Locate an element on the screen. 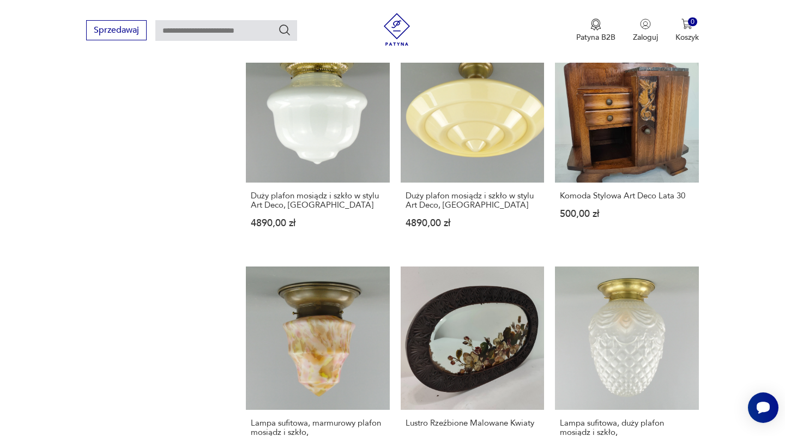 The width and height of the screenshot is (785, 436). img: Ikona koszyka is located at coordinates (687, 24).